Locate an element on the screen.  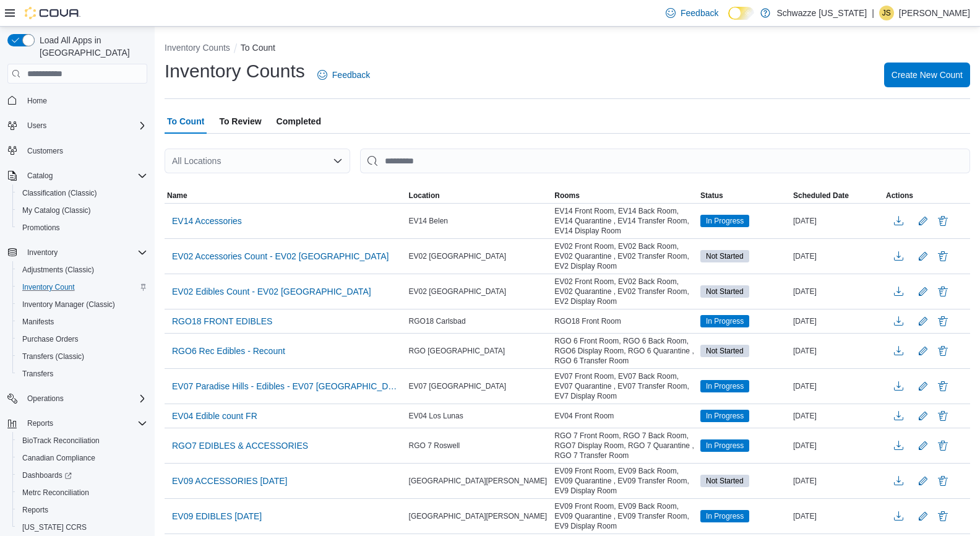
span: Washington CCRS is located at coordinates (83, 527).